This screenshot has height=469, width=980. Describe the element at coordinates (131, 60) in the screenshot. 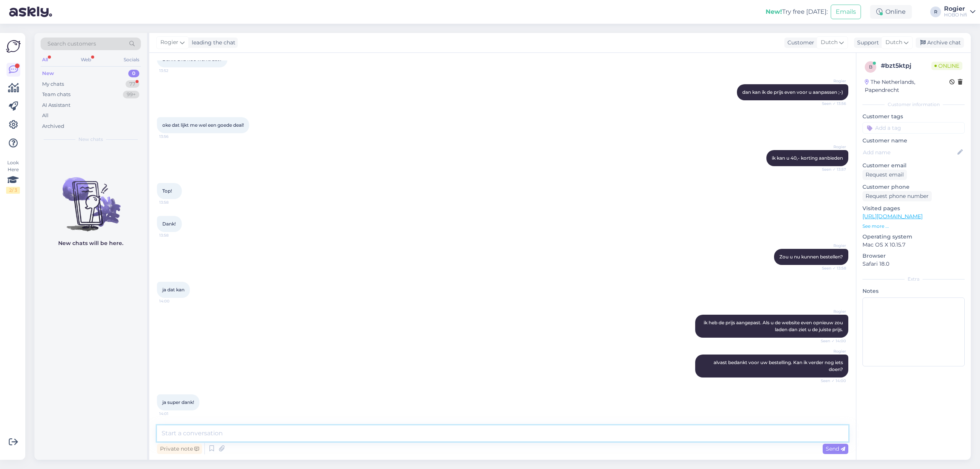

I see `div: Socials` at that location.